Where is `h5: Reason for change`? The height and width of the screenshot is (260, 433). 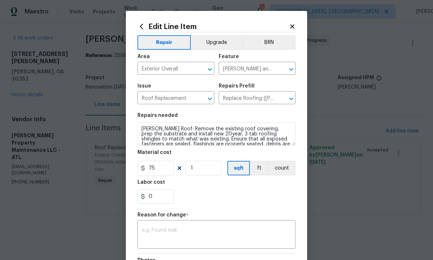
h5: Reason for change is located at coordinates (162, 215).